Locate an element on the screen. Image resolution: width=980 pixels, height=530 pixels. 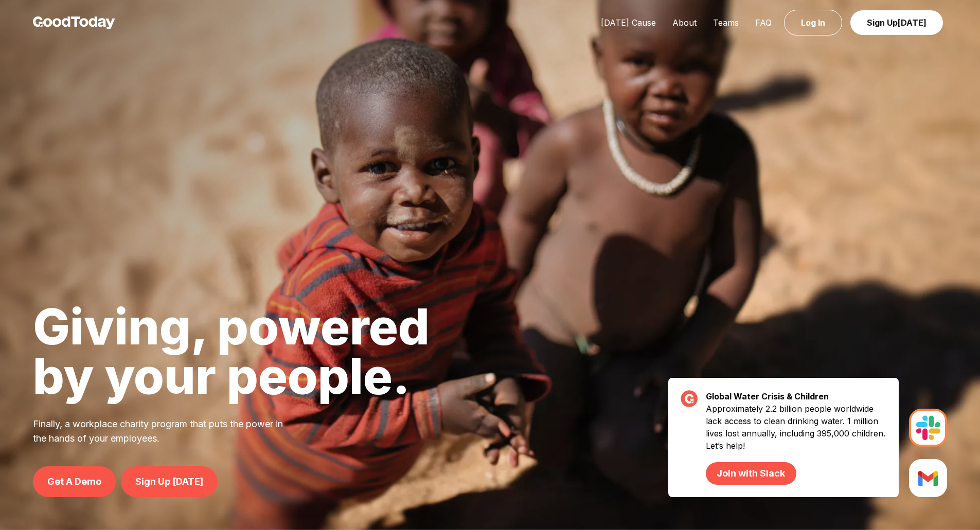
p: Approximately 2.2 billion people worldwide lack access to clean drinking water. 1 million lives l... is located at coordinates (795, 444).